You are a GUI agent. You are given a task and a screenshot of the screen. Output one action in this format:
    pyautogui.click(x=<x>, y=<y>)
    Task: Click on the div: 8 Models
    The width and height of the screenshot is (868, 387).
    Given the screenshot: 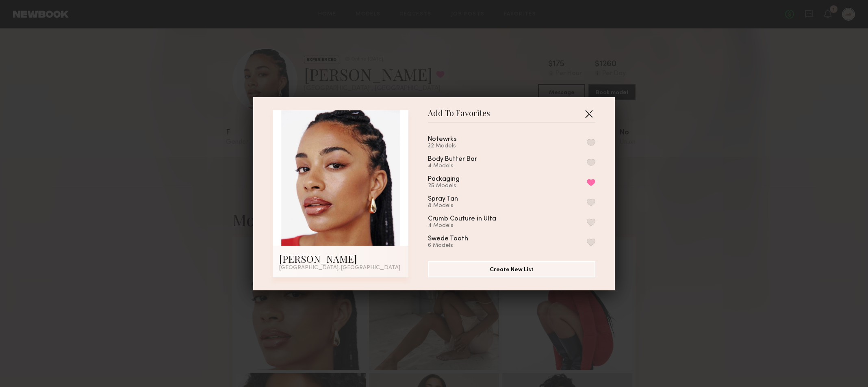 What is the action you would take?
    pyautogui.click(x=452, y=206)
    